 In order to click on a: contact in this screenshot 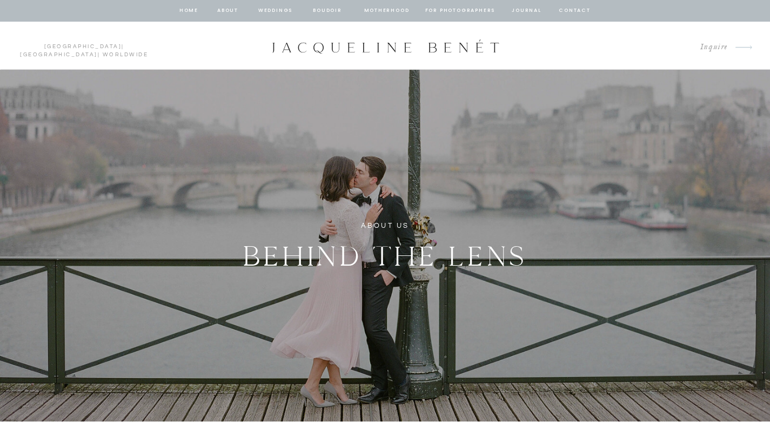, I will do `click(575, 11)`.